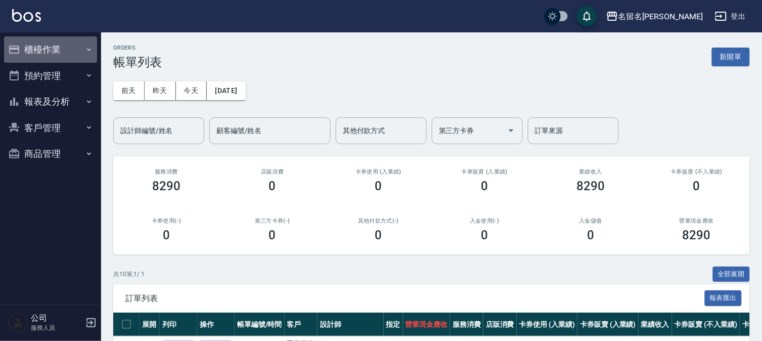  What do you see at coordinates (166, 221) in the screenshot?
I see `h2: 卡券使用(-)` at bounding box center [166, 221].